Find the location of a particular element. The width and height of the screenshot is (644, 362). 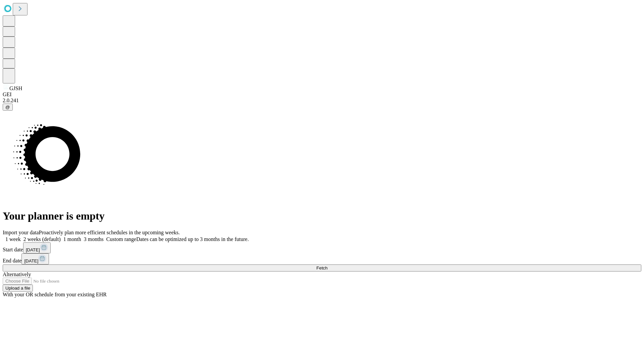

span: 1 week is located at coordinates (13, 239).